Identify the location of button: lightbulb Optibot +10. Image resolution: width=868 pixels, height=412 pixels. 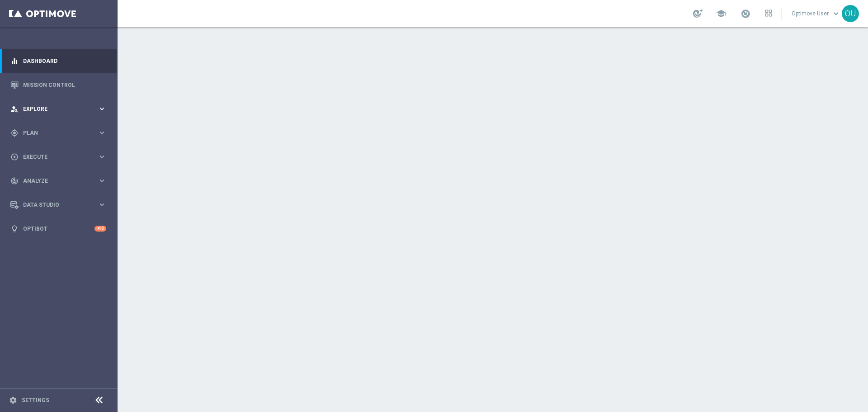
(58, 229).